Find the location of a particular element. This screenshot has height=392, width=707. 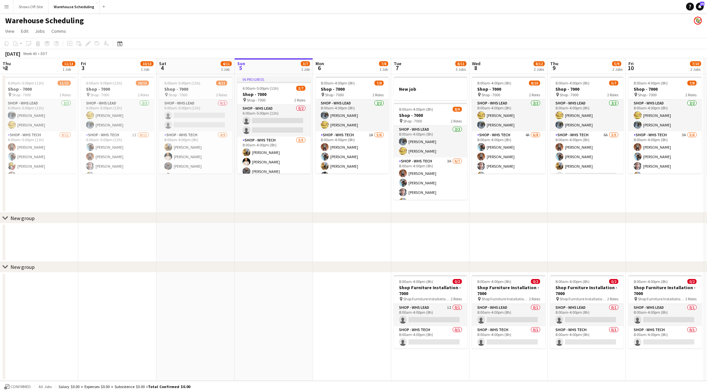

span: 10 is located at coordinates (630, 68).